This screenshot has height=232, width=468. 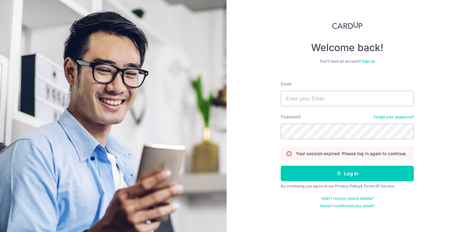 What do you see at coordinates (347, 98) in the screenshot?
I see `input: Enter your Email` at bounding box center [347, 98].